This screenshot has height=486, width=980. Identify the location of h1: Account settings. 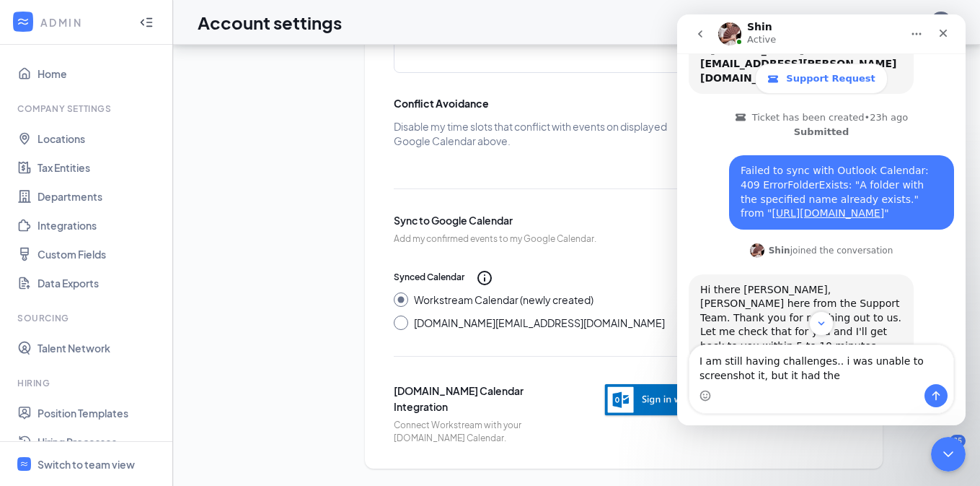
(270, 23).